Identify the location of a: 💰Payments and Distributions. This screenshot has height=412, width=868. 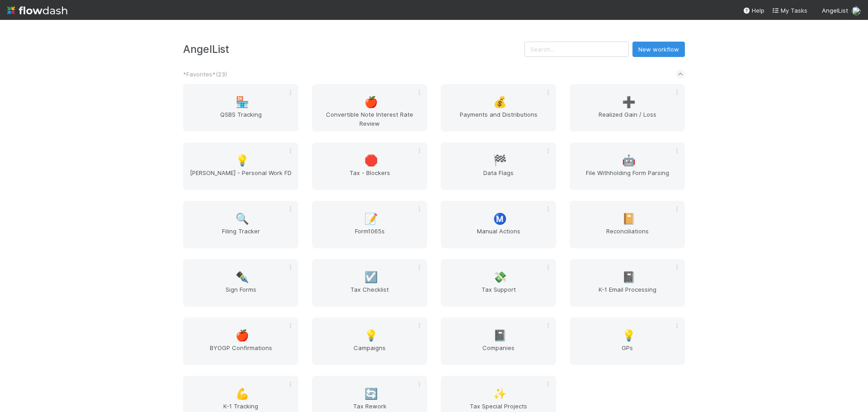
(498, 108).